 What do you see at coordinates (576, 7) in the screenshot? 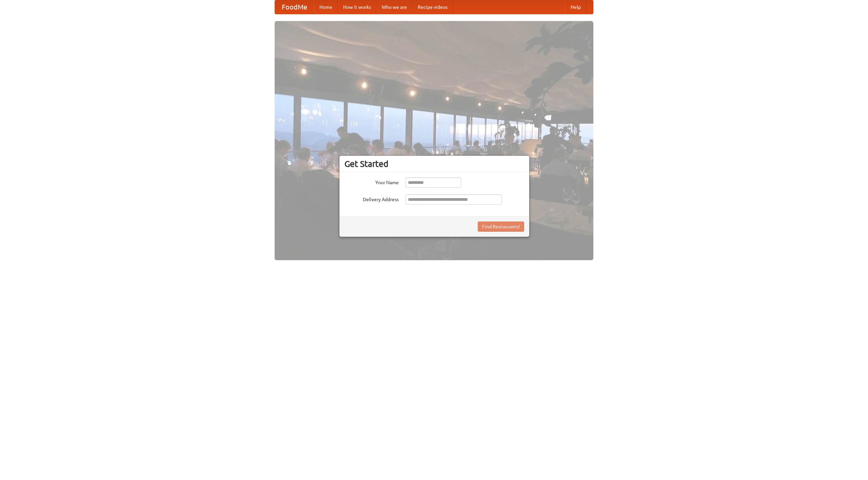
I see `a: Help` at bounding box center [576, 7].